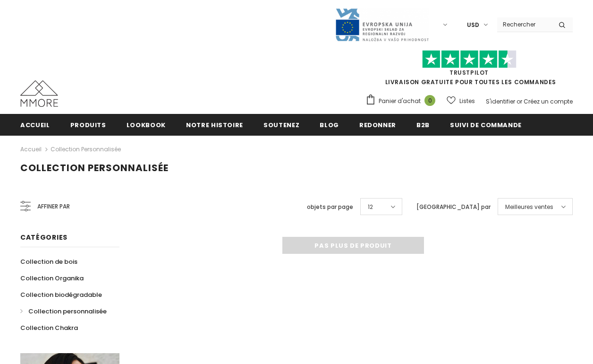 This screenshot has width=593, height=364. What do you see at coordinates (49, 327) in the screenshot?
I see `a: Collection Chakra` at bounding box center [49, 327].